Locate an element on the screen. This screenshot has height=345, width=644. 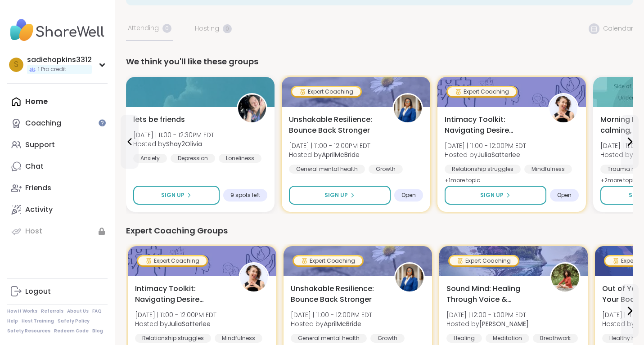
div: Loneliness is located at coordinates (240, 159).